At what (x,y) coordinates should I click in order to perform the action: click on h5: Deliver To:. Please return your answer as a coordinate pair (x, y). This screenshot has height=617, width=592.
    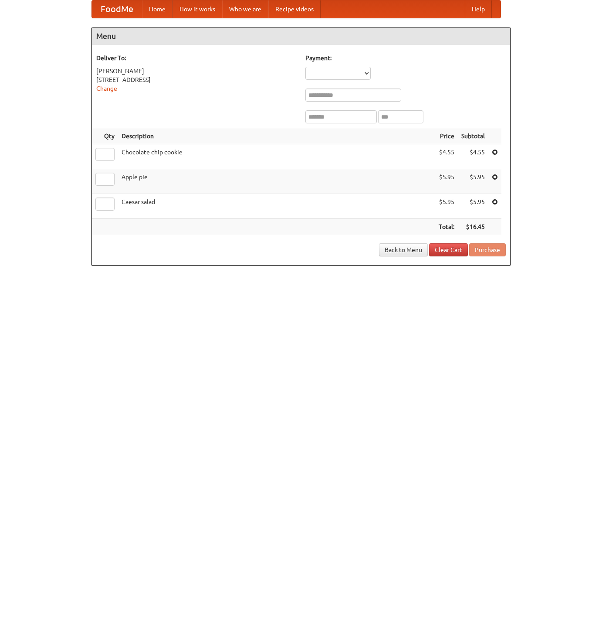
    Looking at the image, I should click on (197, 58).